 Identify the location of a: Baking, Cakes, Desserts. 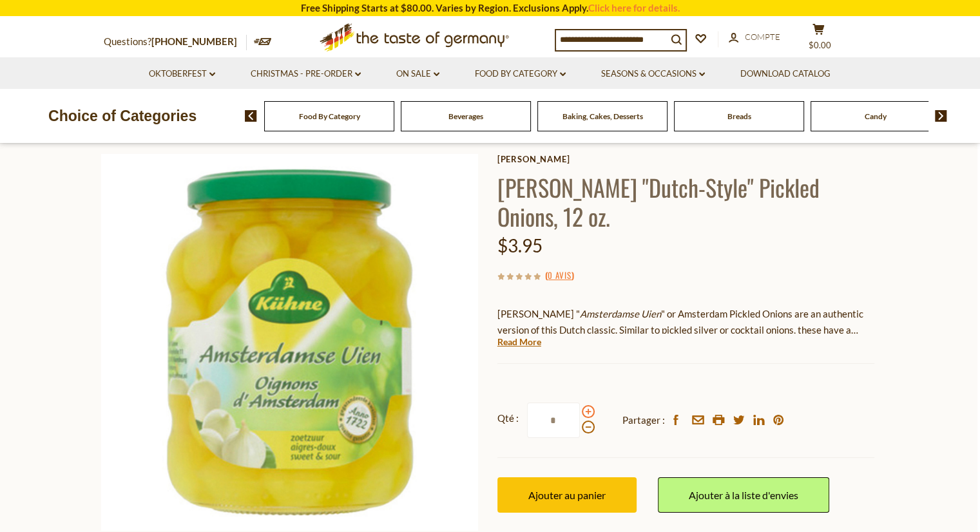
(602, 116).